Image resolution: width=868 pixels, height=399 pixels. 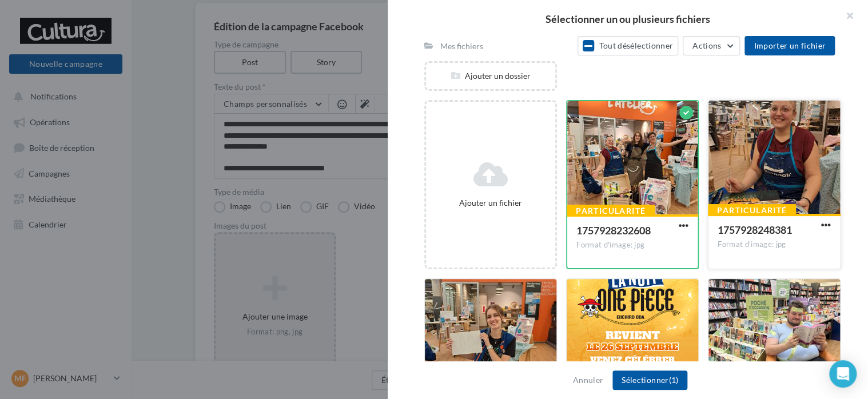 What do you see at coordinates (588, 380) in the screenshot?
I see `button: Annuler` at bounding box center [588, 380].